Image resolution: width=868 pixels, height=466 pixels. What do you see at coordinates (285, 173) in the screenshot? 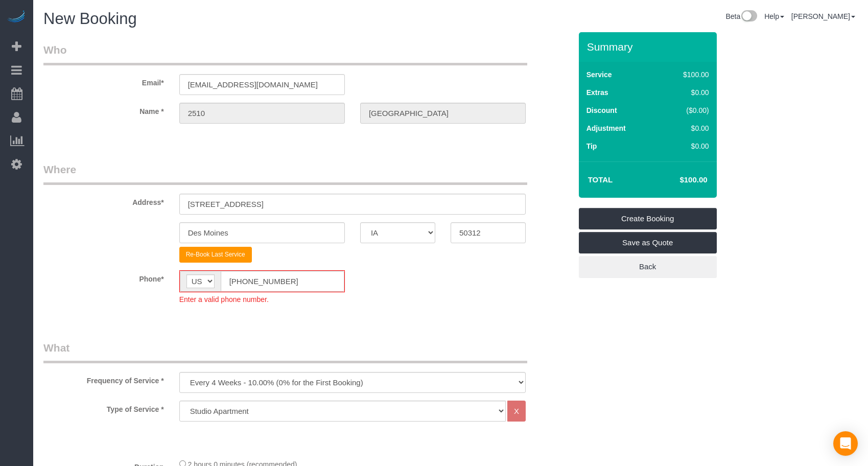
I see `legend: Where` at bounding box center [285, 173].